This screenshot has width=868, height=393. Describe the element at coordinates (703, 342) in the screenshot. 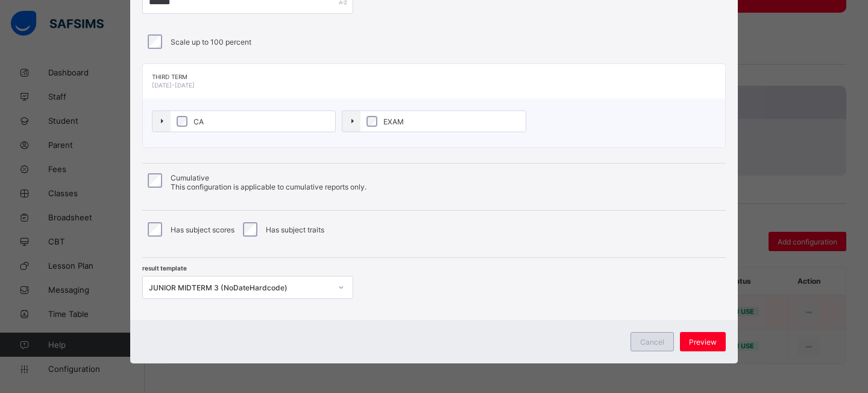

I see `span: Preview` at that location.